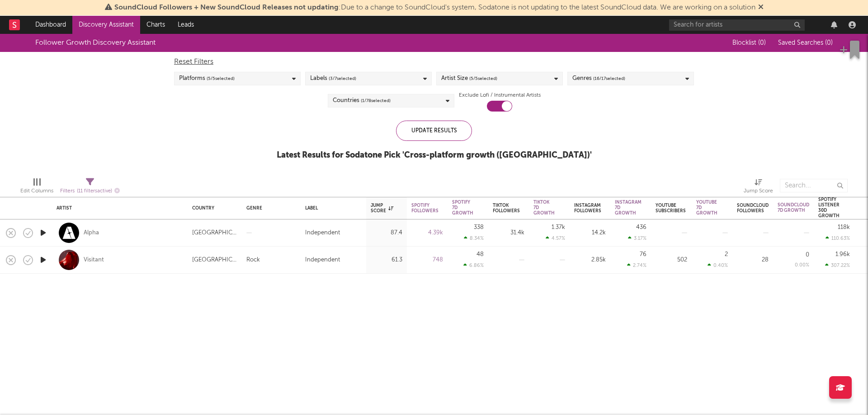 The width and height of the screenshot is (868, 415). What do you see at coordinates (671, 208) in the screenshot?
I see `div: YouTube Subscribers` at bounding box center [671, 208].